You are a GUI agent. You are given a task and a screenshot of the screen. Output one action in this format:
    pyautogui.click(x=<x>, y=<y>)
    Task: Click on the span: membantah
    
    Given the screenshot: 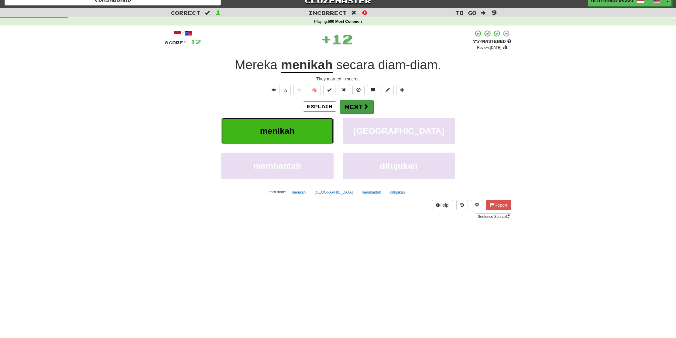 What is the action you would take?
    pyautogui.click(x=277, y=166)
    